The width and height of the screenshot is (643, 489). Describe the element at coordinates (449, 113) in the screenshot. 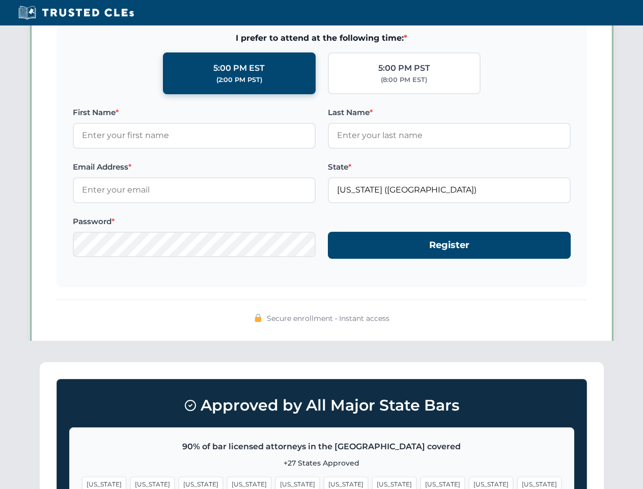

I see `label: Last Name` at that location.